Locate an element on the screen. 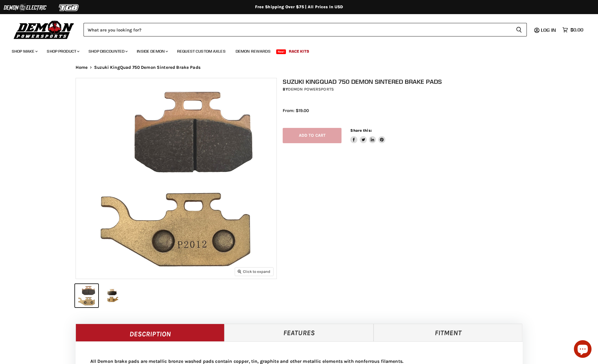 The width and height of the screenshot is (598, 364). aside: Share this: is located at coordinates (368, 135).